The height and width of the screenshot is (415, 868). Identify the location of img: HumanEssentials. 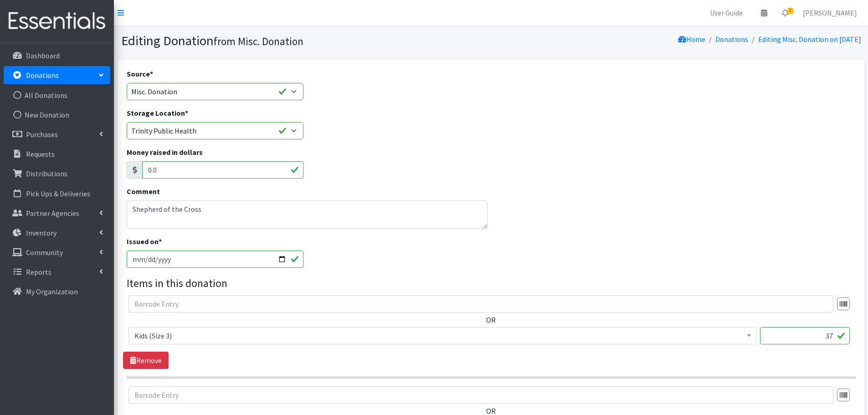
(57, 21).